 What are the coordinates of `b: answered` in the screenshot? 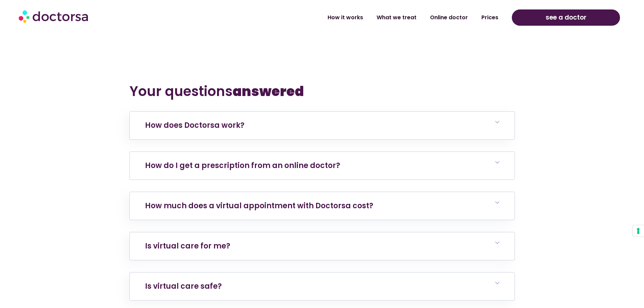 It's located at (268, 91).